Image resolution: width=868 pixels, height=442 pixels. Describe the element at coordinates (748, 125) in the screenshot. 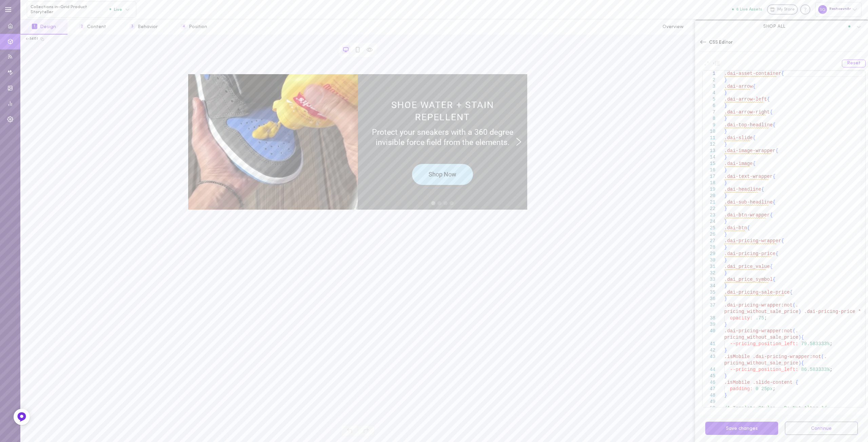

I see `span: .dai-top-headline` at that location.